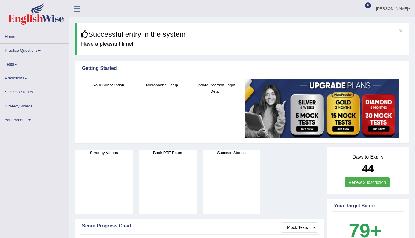 This screenshot has height=238, width=415. I want to click on div: Your Target Score, so click(368, 206).